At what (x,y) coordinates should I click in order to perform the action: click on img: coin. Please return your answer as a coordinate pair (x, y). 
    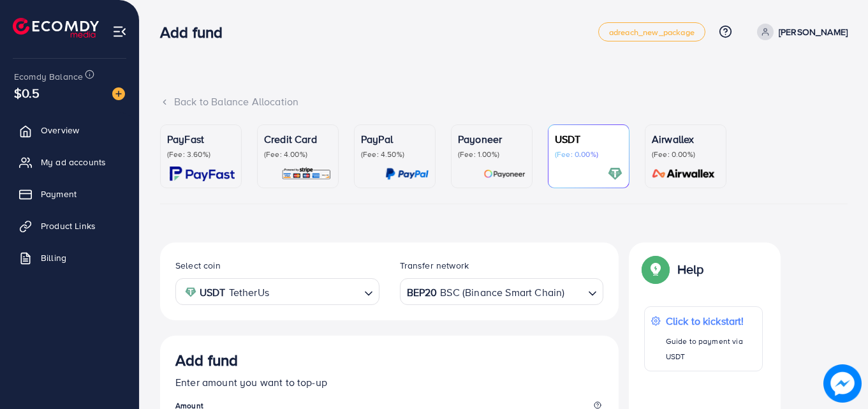
    Looking at the image, I should click on (191, 292).